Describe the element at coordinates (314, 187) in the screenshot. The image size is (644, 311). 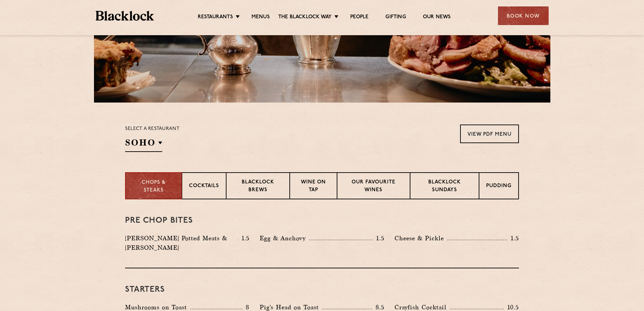
I see `p: Wine on Tap` at that location.